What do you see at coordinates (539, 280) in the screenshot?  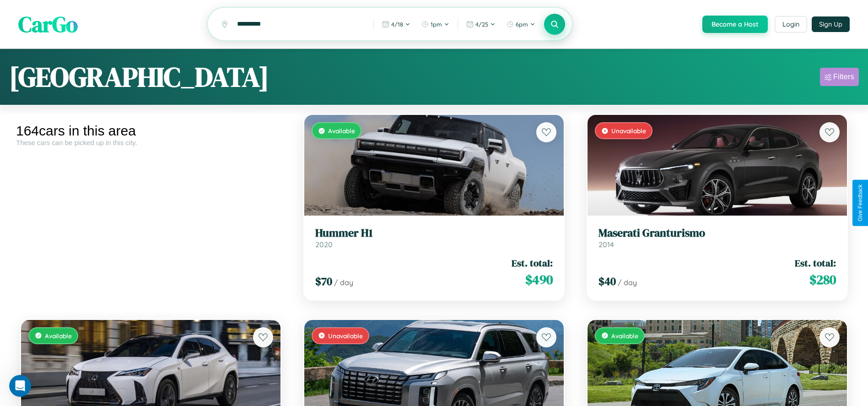 I see `span: $ 490` at bounding box center [539, 280].